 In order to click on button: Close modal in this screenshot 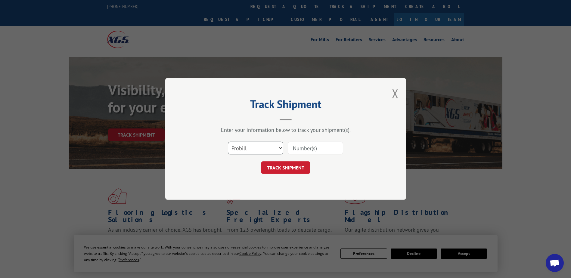, I will do `click(396, 93)`.